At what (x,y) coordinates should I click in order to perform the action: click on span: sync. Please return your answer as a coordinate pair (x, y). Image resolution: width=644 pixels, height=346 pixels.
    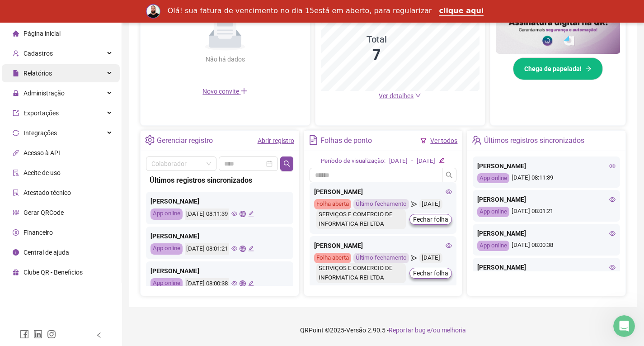
    Looking at the image, I should click on (16, 132).